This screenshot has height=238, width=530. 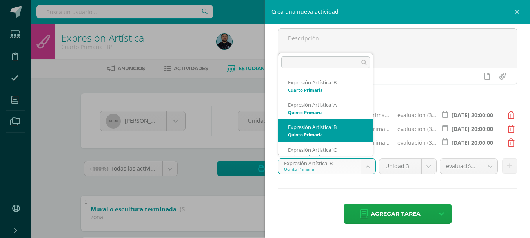 What do you see at coordinates (325, 150) in the screenshot?
I see `div: Expresión Artística 'C'` at bounding box center [325, 150].